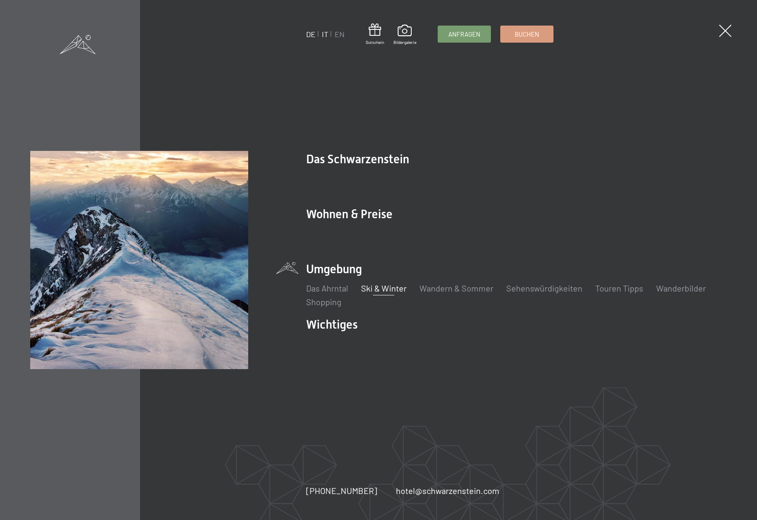 This screenshot has height=520, width=757. I want to click on a: Buchen, so click(527, 34).